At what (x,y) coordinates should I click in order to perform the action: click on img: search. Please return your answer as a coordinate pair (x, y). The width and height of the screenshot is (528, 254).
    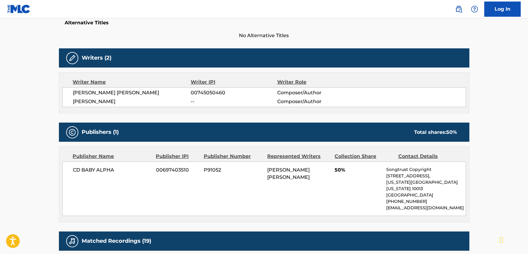
    Looking at the image, I should click on (459, 9).